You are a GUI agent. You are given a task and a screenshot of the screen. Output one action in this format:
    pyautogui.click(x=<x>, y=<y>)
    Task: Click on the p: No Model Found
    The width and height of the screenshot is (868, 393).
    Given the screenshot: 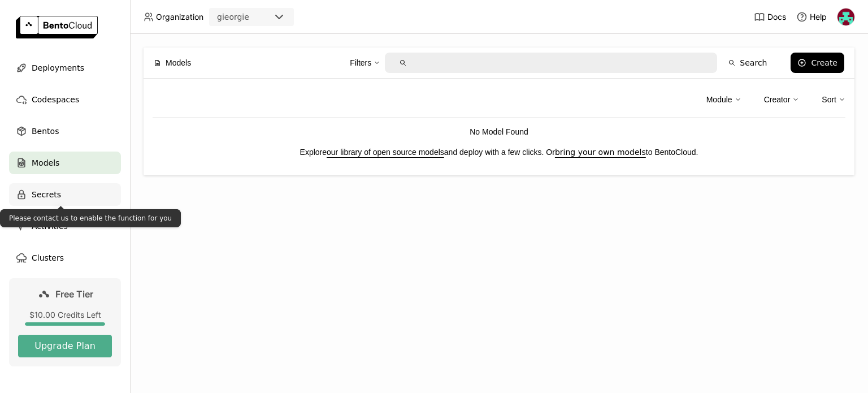 What is the action you would take?
    pyautogui.click(x=499, y=131)
    